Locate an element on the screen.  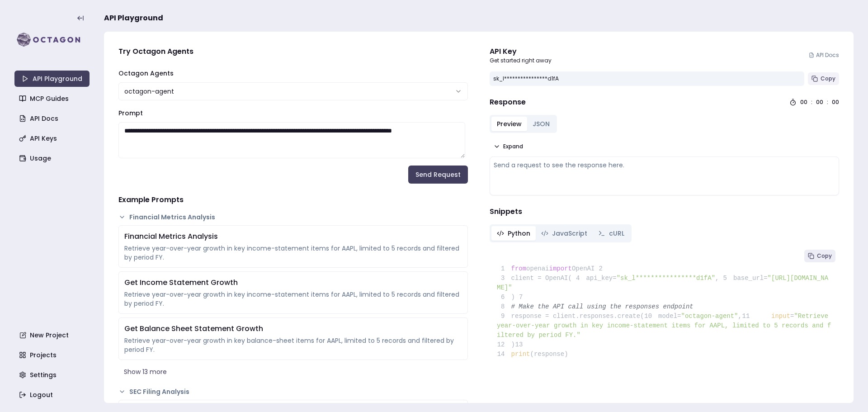
span: Python is located at coordinates (519, 233).